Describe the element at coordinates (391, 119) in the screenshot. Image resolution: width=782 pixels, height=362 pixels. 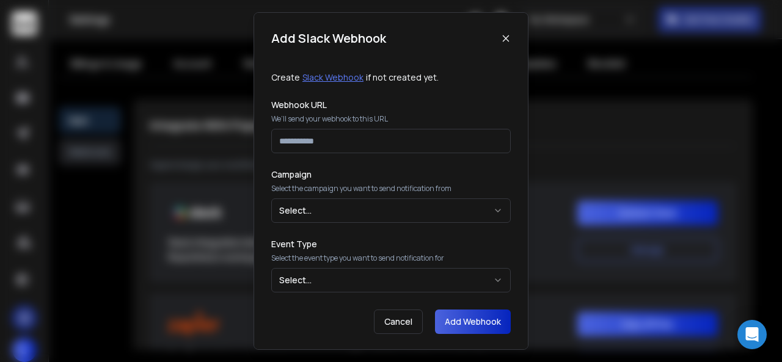
I see `p: We’ll send your webhook to this URL` at that location.